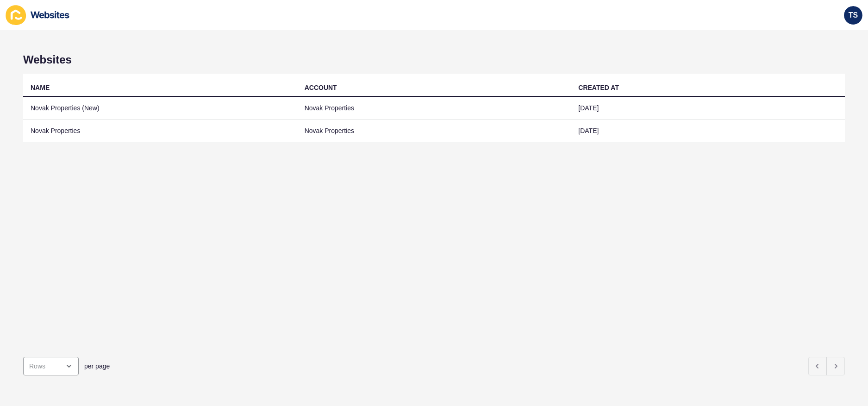 This screenshot has height=406, width=868. I want to click on td: Novak Properties (New), so click(160, 108).